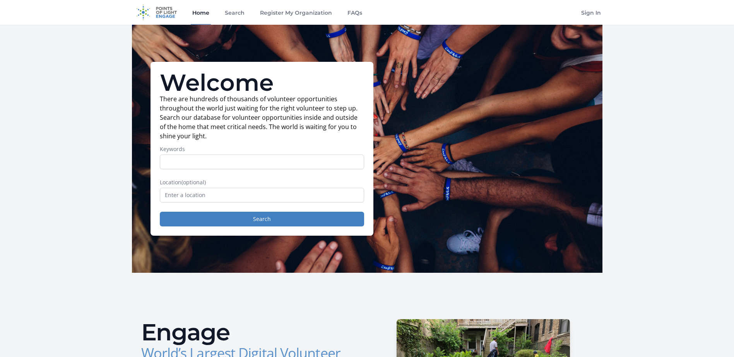 This screenshot has width=734, height=357. What do you see at coordinates (262, 219) in the screenshot?
I see `button: Search` at bounding box center [262, 219].